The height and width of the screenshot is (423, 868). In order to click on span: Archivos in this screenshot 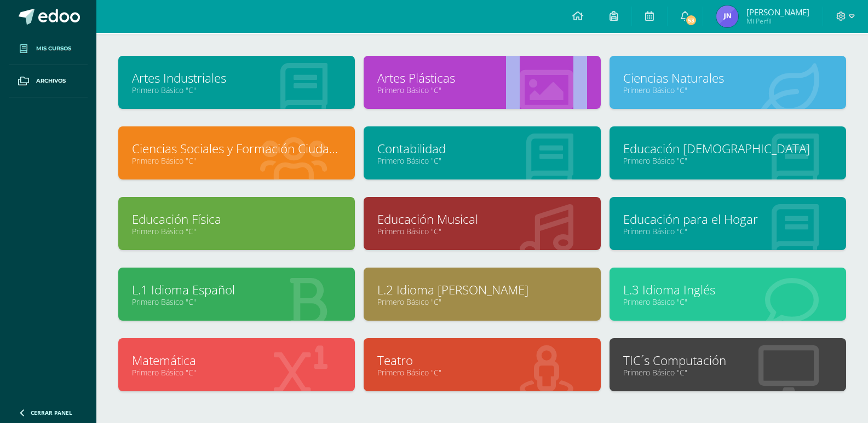, I will do `click(51, 81)`.